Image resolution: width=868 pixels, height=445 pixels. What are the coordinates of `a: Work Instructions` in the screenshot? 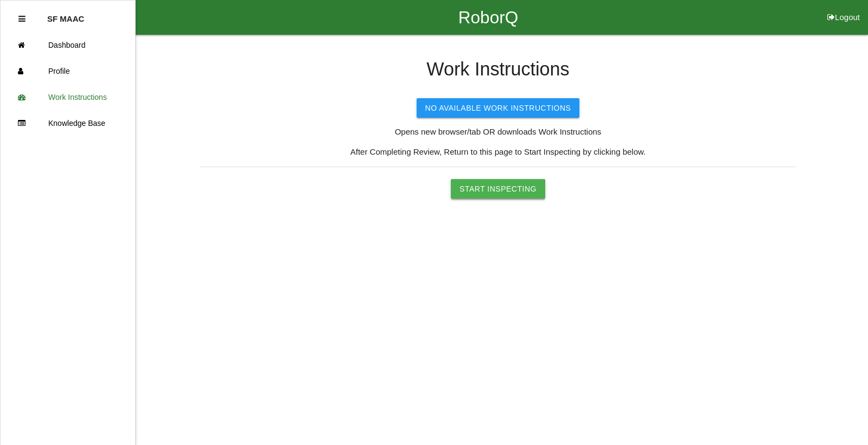 It's located at (68, 97).